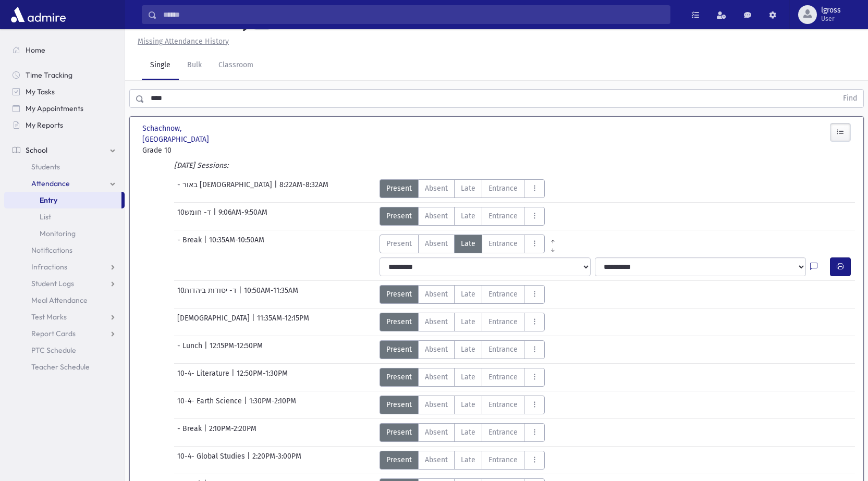 The height and width of the screenshot is (481, 868). I want to click on span: List, so click(45, 217).